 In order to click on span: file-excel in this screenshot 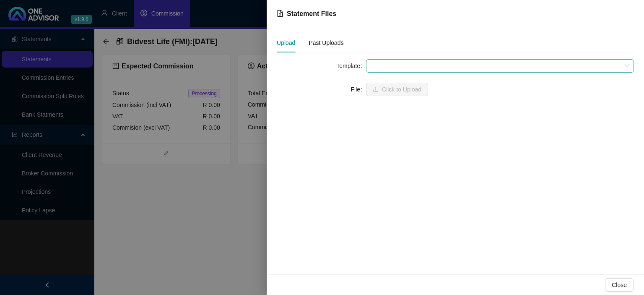, I will do `click(280, 13)`.